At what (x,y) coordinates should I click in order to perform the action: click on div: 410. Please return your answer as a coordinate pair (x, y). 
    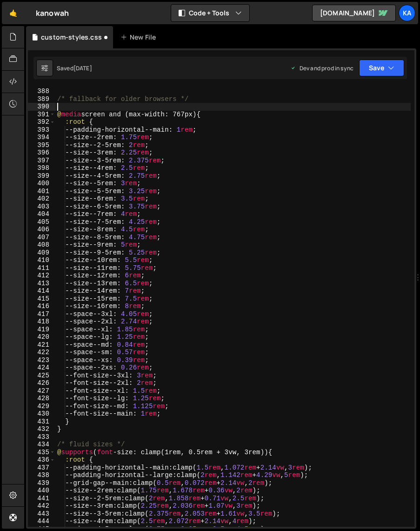
    Looking at the image, I should click on (42, 260).